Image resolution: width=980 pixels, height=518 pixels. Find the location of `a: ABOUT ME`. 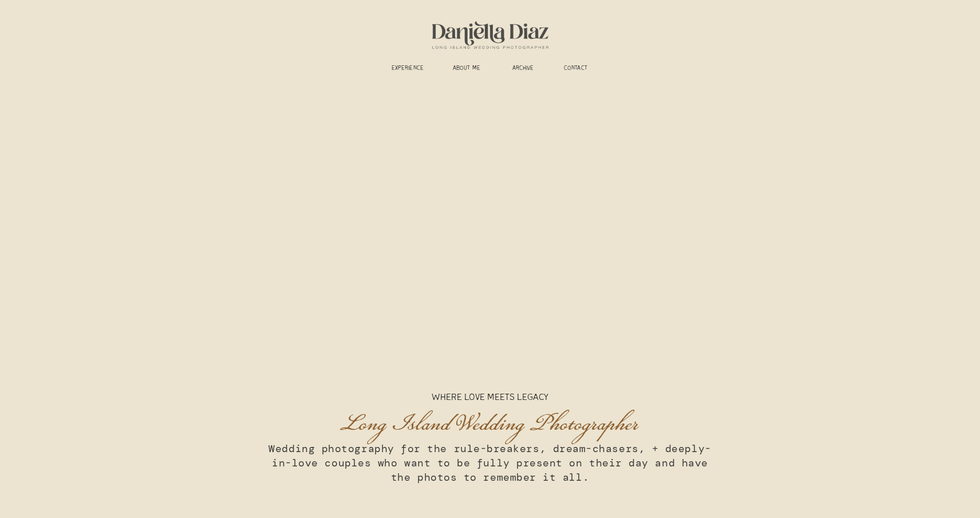

a: ABOUT ME is located at coordinates (466, 68).